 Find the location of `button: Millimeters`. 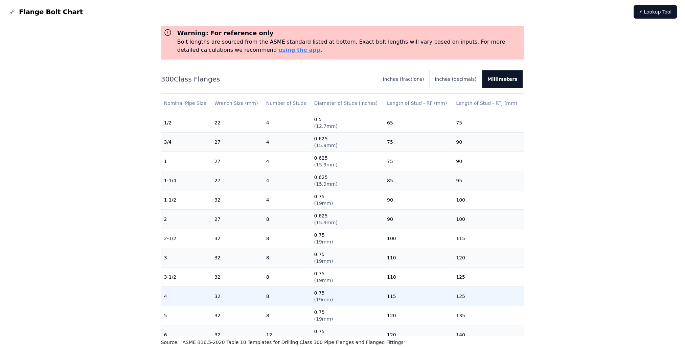

button: Millimeters is located at coordinates (502, 79).